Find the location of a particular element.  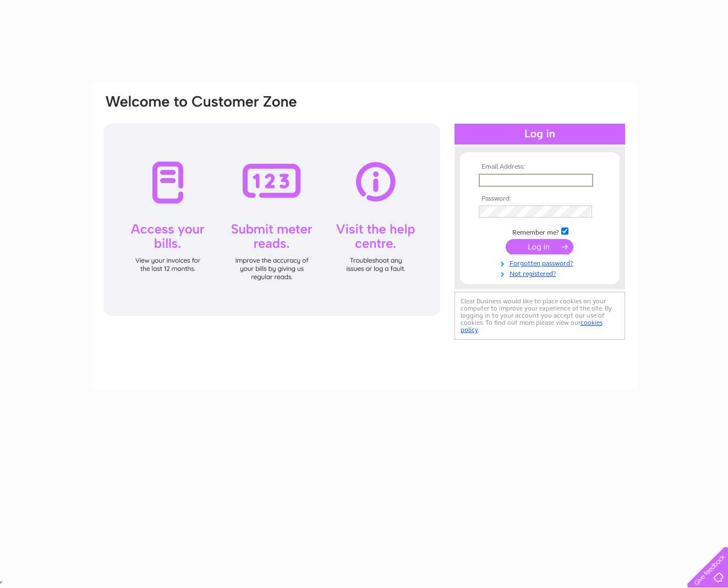

a: cookies policy is located at coordinates (531, 326).